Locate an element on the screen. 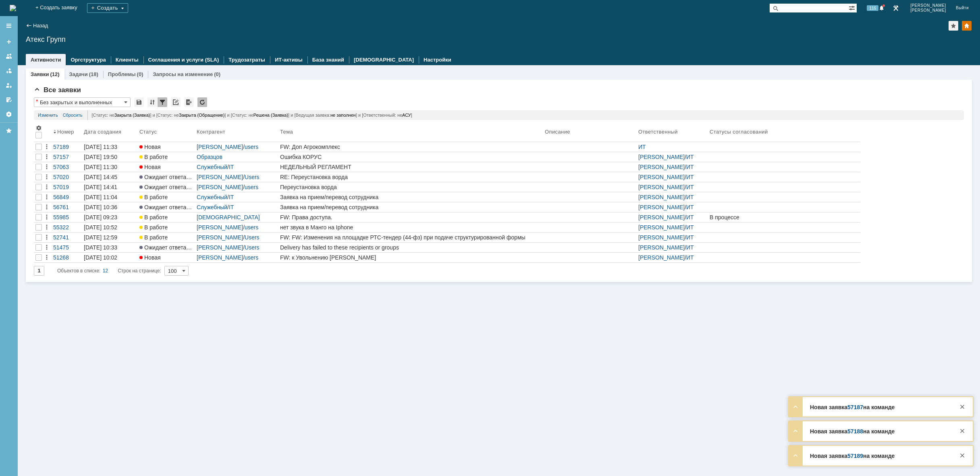 Image resolution: width=980 pixels, height=476 pixels. div: [Статус: не ] и [Статус: не ] и [Статус: не ] и [Ведущая заявка: ] и [Ответственный: не ] is located at coordinates (523, 115).